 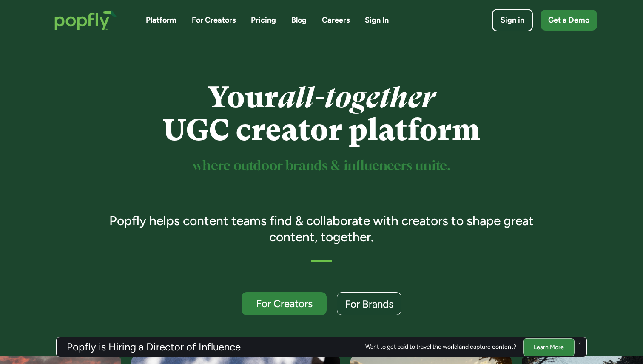 What do you see at coordinates (336, 20) in the screenshot?
I see `a: Careers` at bounding box center [336, 20].